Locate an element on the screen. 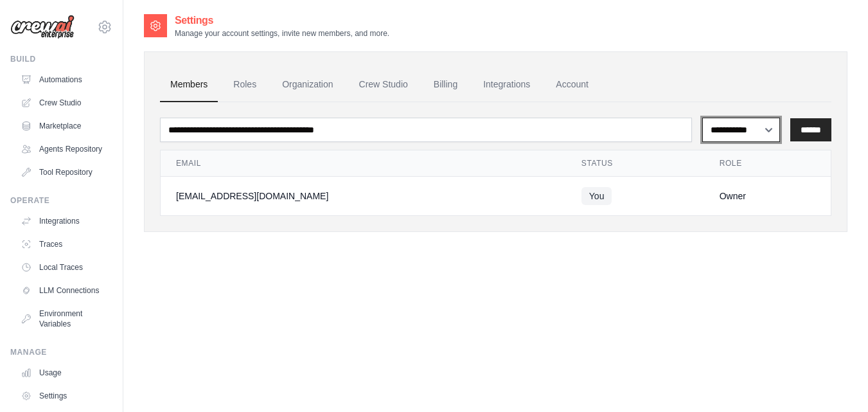  div: Manage is located at coordinates (61, 352).